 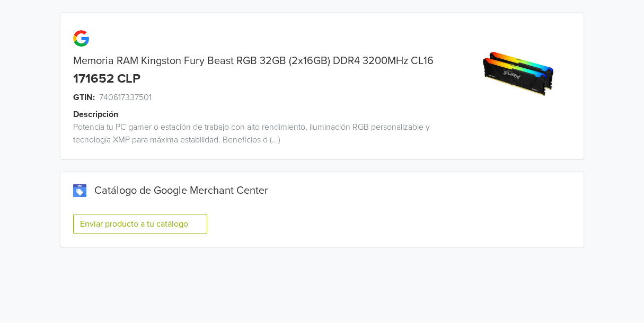 I want to click on div: Potencia tu PC gamer o estación de trabajo con alto rendimiento, iluminación RGB personalizable y..., so click(x=256, y=133).